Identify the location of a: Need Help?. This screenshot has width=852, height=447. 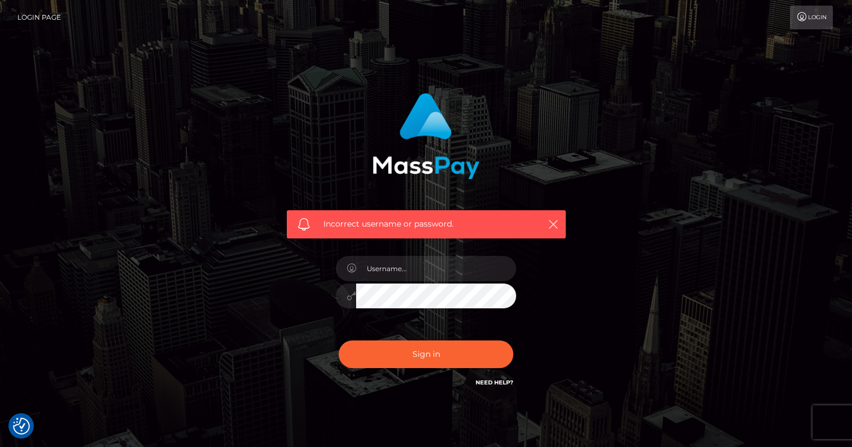
(494, 382).